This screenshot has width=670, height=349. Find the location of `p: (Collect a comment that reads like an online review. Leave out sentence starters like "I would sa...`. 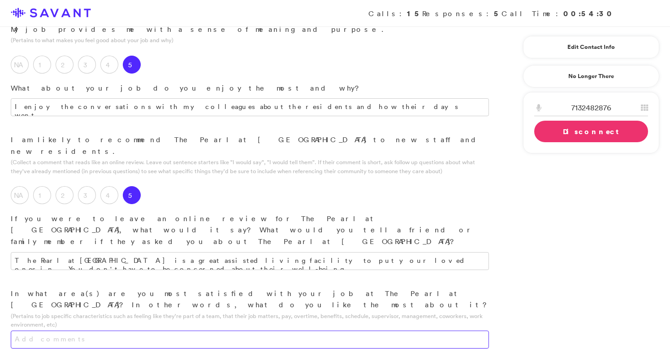

p: (Collect a comment that reads like an online review. Leave out sentence starters like "I would sa... is located at coordinates (250, 166).